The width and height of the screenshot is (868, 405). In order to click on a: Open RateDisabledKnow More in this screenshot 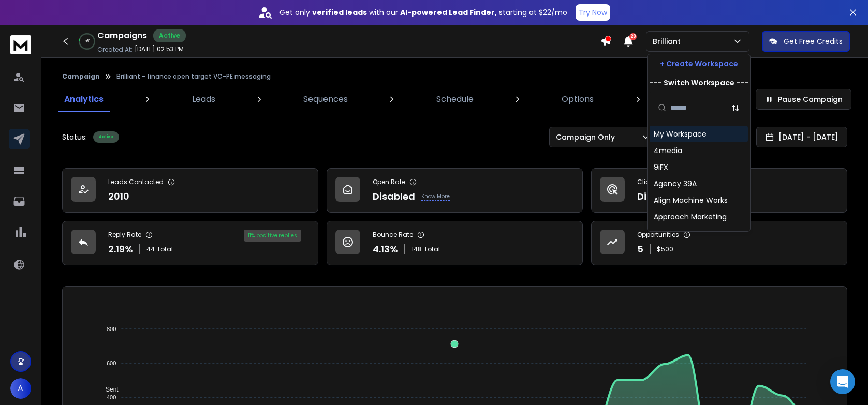, I will do `click(454, 190)`.